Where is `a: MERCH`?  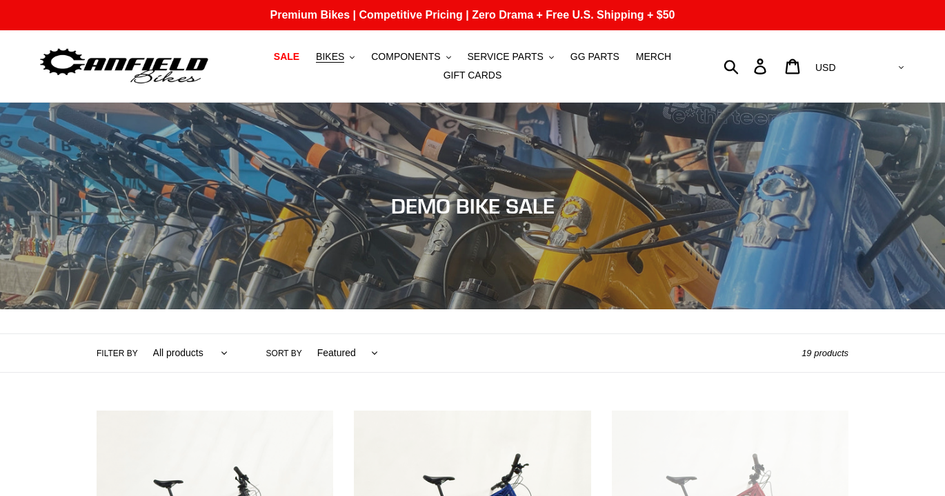
a: MERCH is located at coordinates (653, 57).